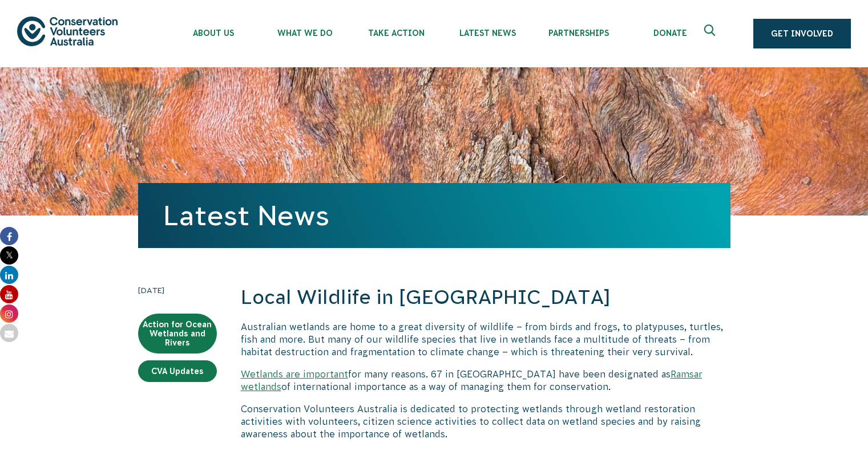 This screenshot has width=868, height=451. I want to click on a: Action for Ocean Wetlands and Rivers, so click(177, 334).